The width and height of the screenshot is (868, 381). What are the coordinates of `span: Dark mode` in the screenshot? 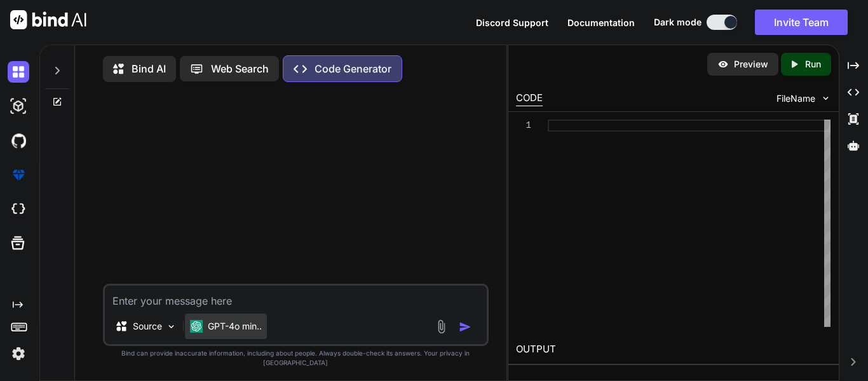 It's located at (678, 22).